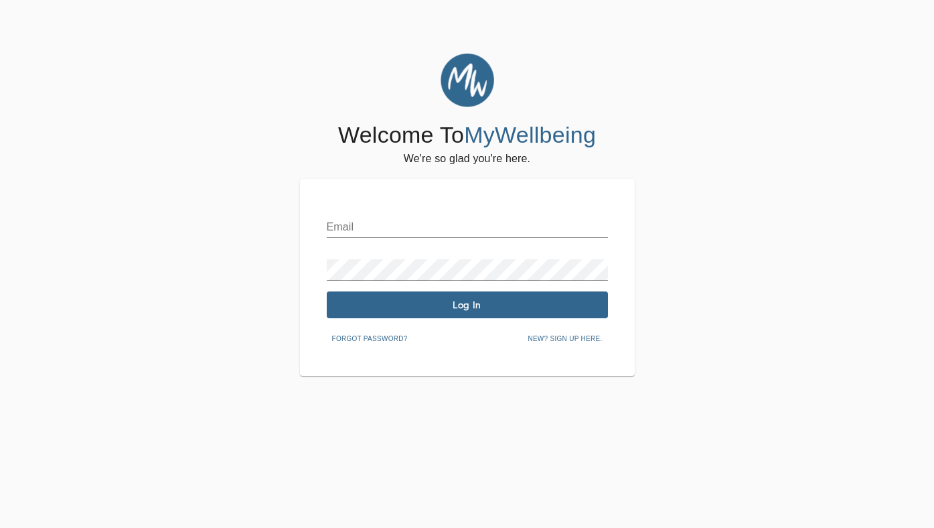 This screenshot has width=934, height=528. I want to click on button: Forgot password?, so click(370, 339).